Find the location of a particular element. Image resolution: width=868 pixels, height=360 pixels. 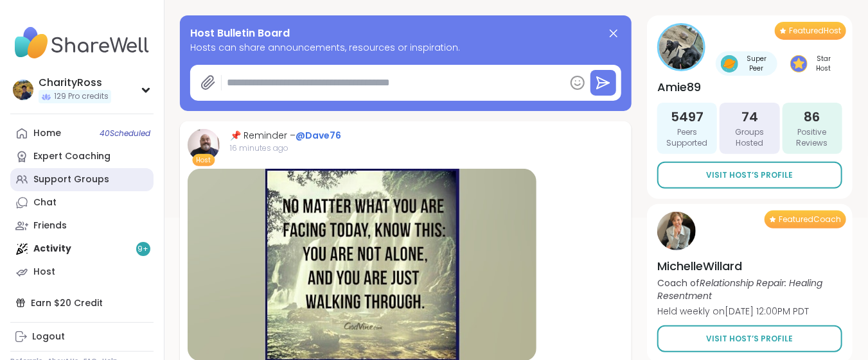

h4: Amie89 is located at coordinates (750, 87).